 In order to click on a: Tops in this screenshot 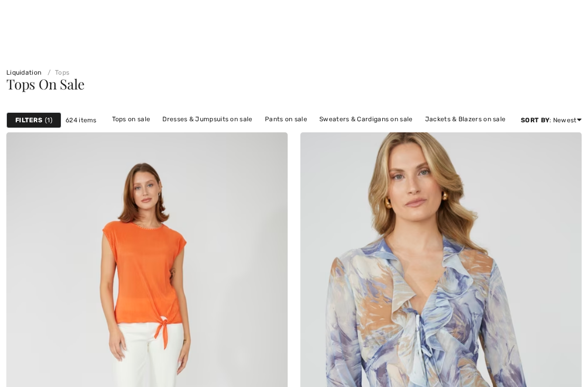, I will do `click(57, 73)`.